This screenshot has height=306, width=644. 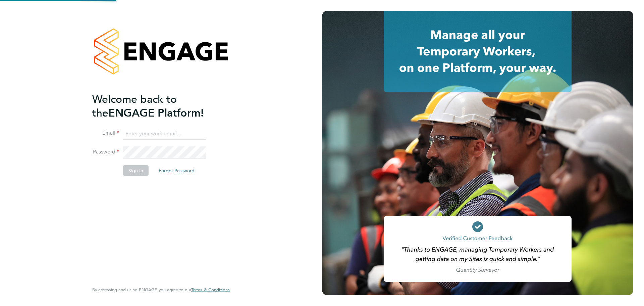 What do you see at coordinates (176, 171) in the screenshot?
I see `button: Forgot Password` at bounding box center [176, 171].